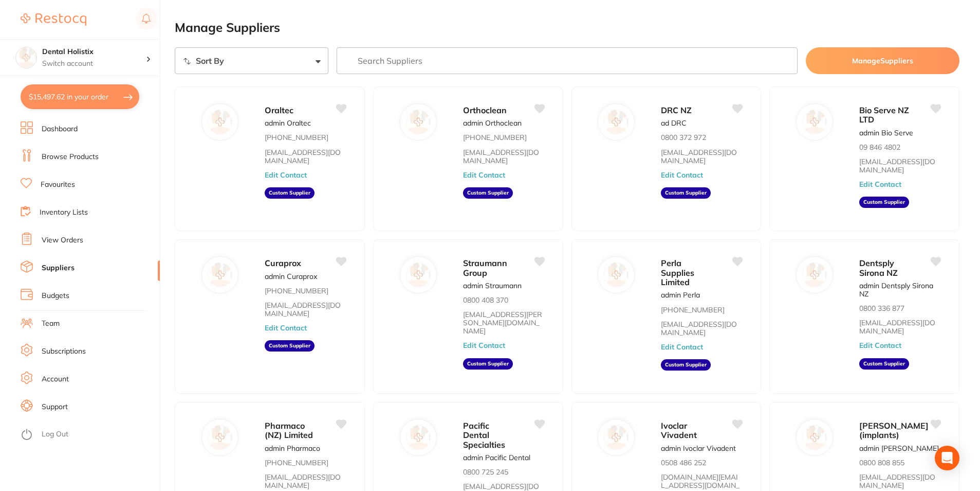  Describe the element at coordinates (418, 437) in the screenshot. I see `img: Pacific Dental Specialties` at that location.